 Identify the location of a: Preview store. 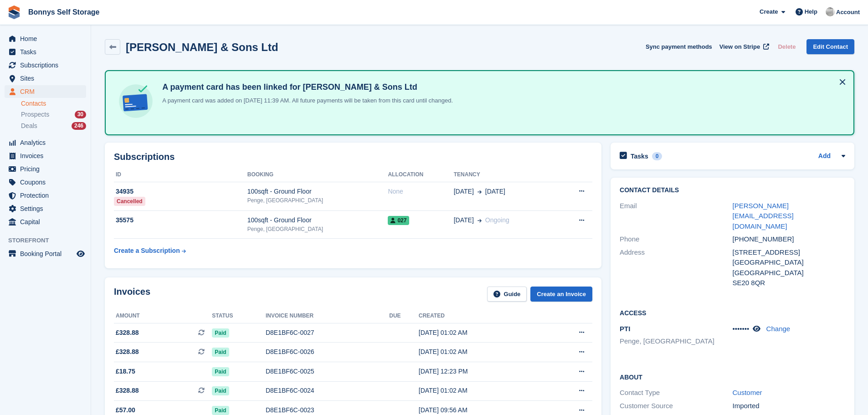
(81, 254).